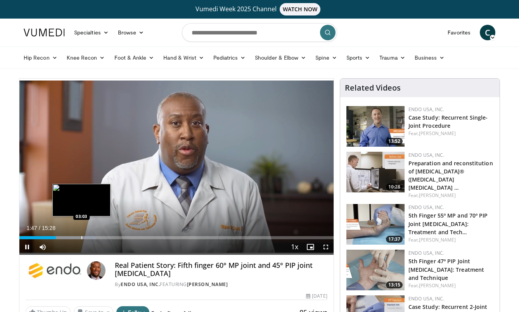 This screenshot has height=312, width=519. I want to click on img: ab89541e-13d0-49f0-812b-38e61ef681fd.150x105_q85_crop-smart_upscale.jpg, so click(375, 172).